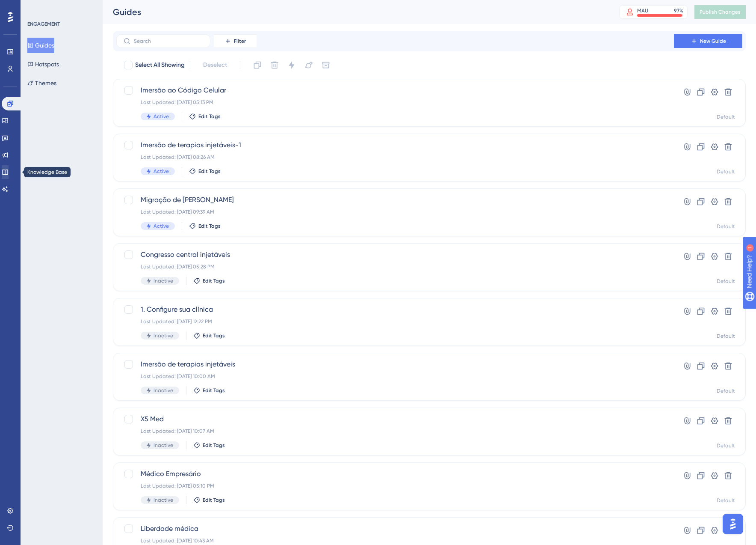 The width and height of the screenshot is (756, 545). What do you see at coordinates (60, 7) in the screenshot?
I see `div: 1` at bounding box center [60, 7].